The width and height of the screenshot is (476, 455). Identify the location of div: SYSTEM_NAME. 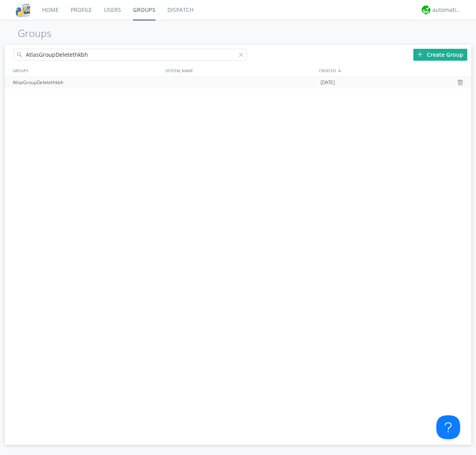
(240, 70).